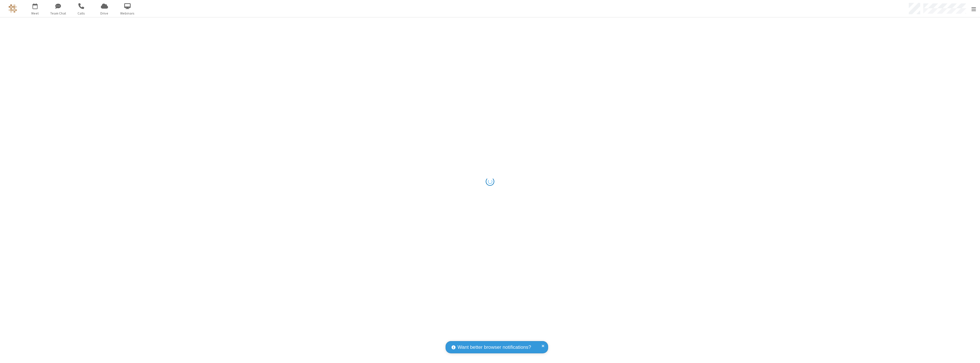 The height and width of the screenshot is (363, 980). Describe the element at coordinates (13, 8) in the screenshot. I see `img: QA Selenium DO NOT DELETE OR CHANGE` at that location.